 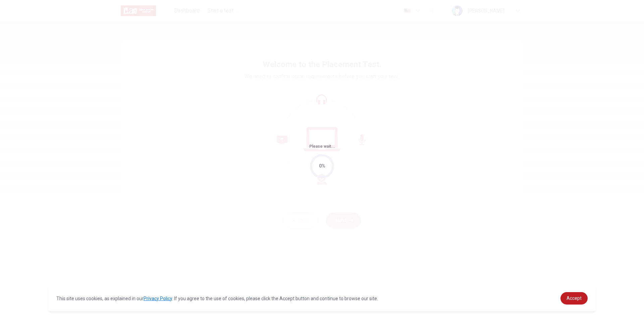 I want to click on span: Accept, so click(x=574, y=298).